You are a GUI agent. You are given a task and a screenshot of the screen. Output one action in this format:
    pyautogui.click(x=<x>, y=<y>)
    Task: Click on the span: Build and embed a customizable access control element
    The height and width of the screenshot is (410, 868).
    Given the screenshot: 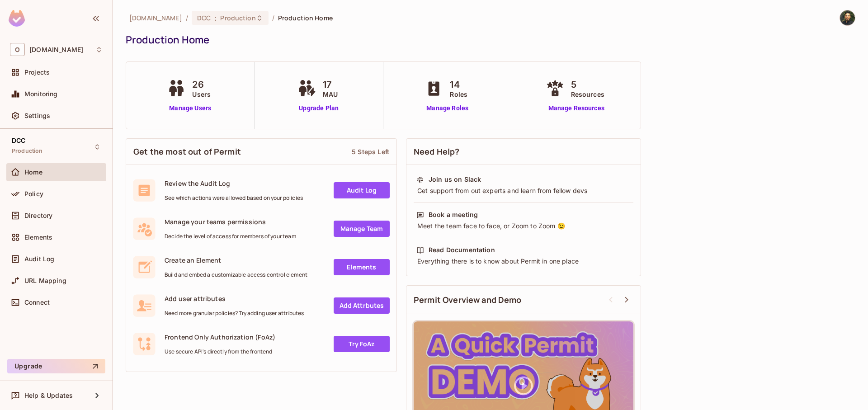 What is the action you would take?
    pyautogui.click(x=236, y=274)
    